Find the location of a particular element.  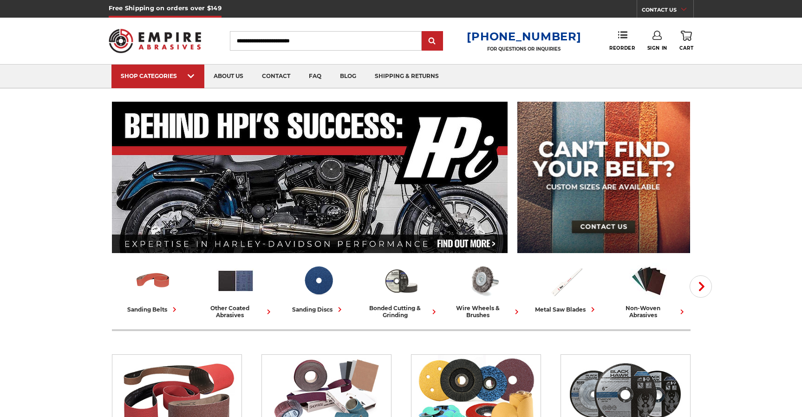

img: promo banner for custom belts. is located at coordinates (604, 177).